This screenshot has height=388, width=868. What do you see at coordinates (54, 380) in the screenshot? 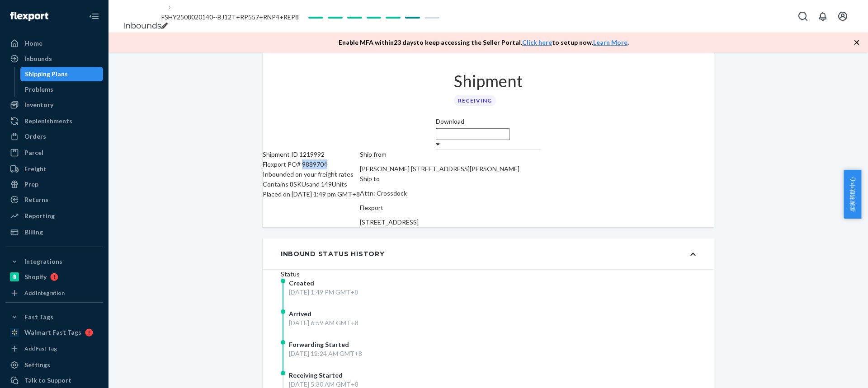
I see `a: Talk to Support` at bounding box center [54, 380].